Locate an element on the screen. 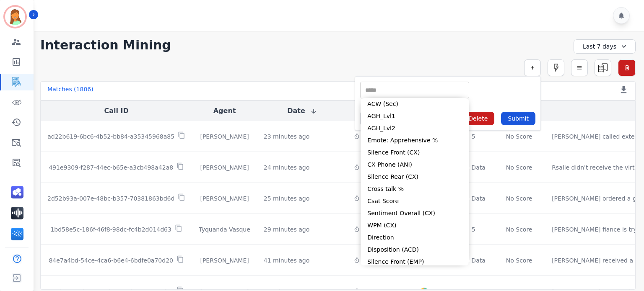 The width and height of the screenshot is (644, 291). li: Silence Rear (CX) is located at coordinates (415, 176).